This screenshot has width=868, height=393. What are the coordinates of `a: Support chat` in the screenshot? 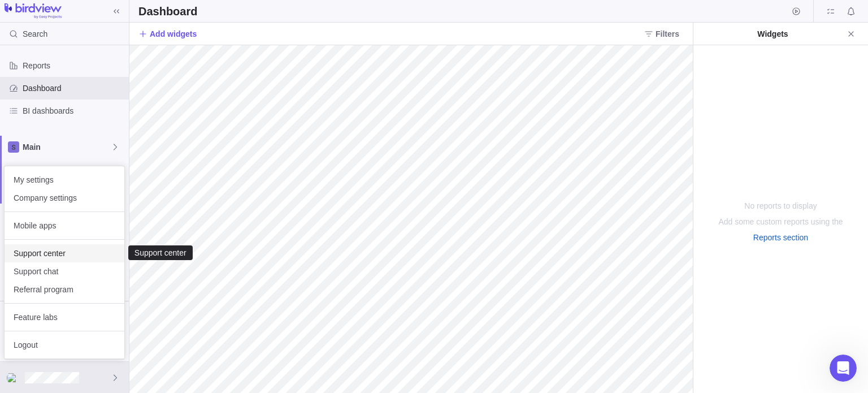 It's located at (65, 271).